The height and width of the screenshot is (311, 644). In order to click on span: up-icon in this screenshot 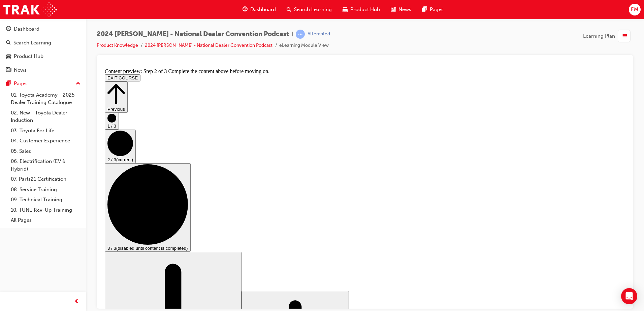, I will do `click(78, 84)`.